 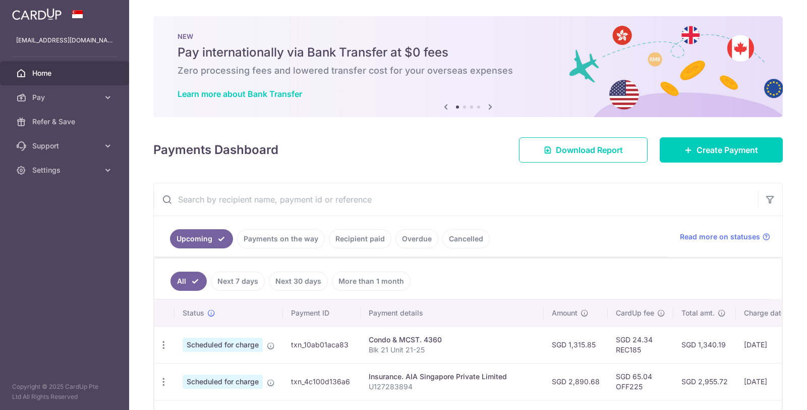 What do you see at coordinates (216, 150) in the screenshot?
I see `h4: Payments Dashboard` at bounding box center [216, 150].